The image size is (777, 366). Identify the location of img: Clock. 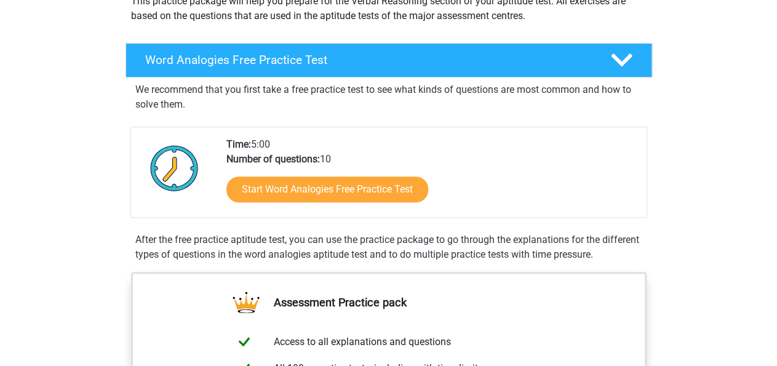
(174, 168).